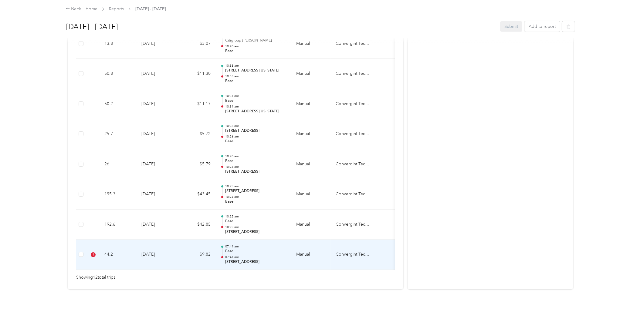 The height and width of the screenshot is (318, 644). What do you see at coordinates (118, 74) in the screenshot?
I see `td: 50.8` at bounding box center [118, 74].